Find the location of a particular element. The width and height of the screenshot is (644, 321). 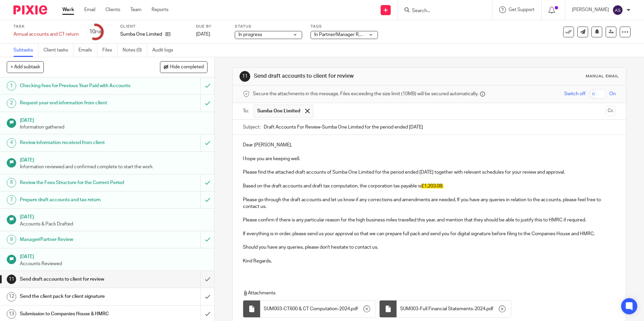

p: Accounts Reviewed is located at coordinates (114, 264).